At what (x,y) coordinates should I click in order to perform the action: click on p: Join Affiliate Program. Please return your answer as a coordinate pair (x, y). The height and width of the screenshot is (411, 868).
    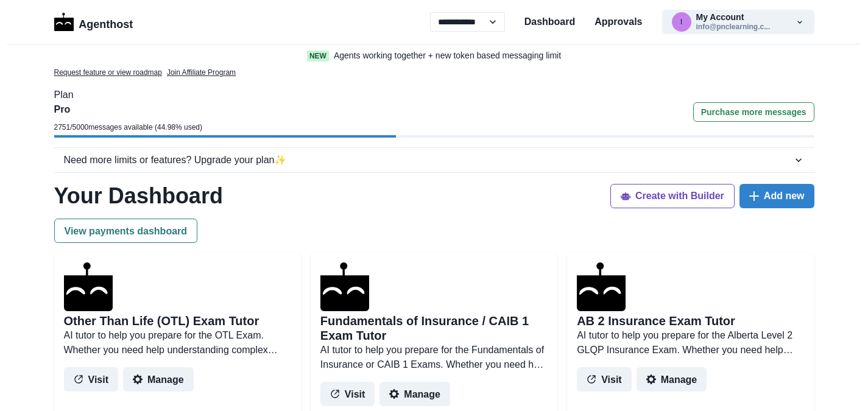
    Looking at the image, I should click on (201, 72).